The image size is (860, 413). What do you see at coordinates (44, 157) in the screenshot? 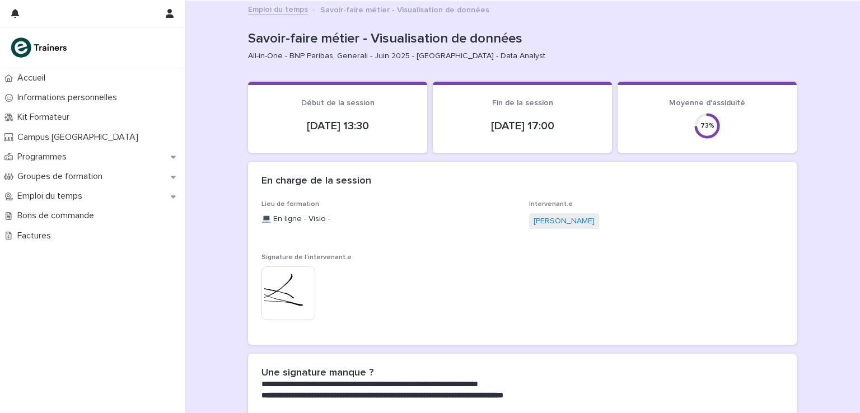
I see `p: Programmes` at bounding box center [44, 157].